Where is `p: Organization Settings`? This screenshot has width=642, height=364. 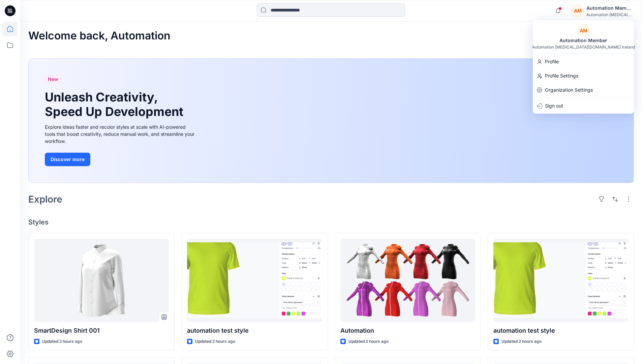
p: Organization Settings is located at coordinates (569, 90).